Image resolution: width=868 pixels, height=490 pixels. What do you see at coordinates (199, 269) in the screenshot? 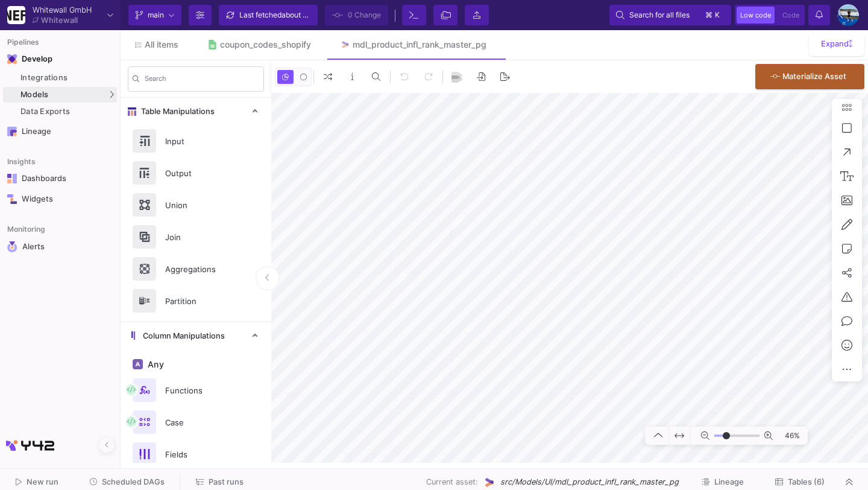
I see `div: Aggregations` at bounding box center [199, 269].